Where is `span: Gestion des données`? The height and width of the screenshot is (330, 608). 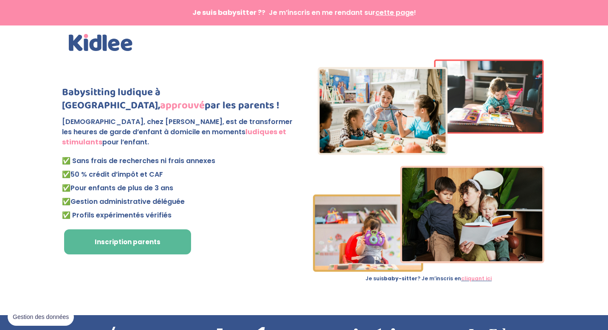
span: Gestion des données is located at coordinates (41, 317).